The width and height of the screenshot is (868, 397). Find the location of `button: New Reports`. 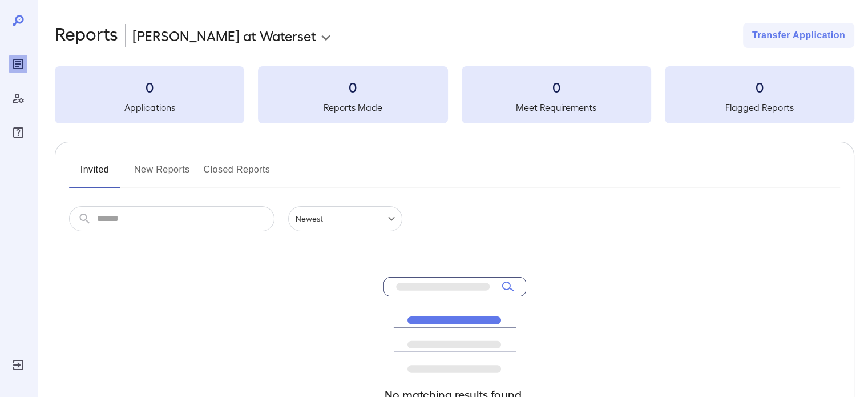

button: New Reports is located at coordinates (162, 174).